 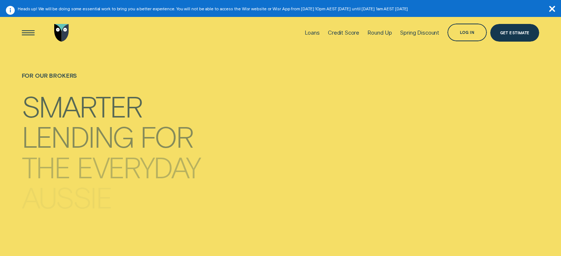 I want to click on a: Round Up, so click(x=379, y=33).